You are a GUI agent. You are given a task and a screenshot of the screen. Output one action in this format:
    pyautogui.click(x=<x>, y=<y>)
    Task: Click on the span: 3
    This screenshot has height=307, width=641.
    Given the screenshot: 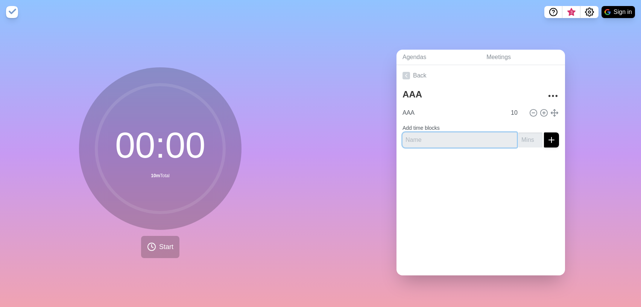 What is the action you would take?
    pyautogui.click(x=572, y=12)
    